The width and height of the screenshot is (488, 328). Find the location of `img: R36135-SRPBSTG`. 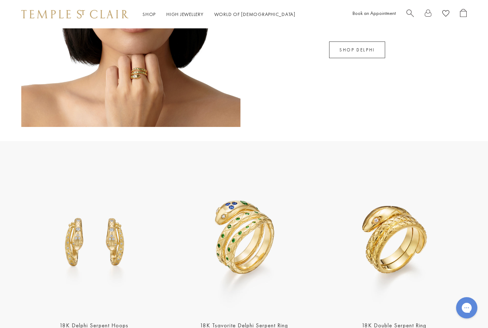

img: R36135-SRPBSTG is located at coordinates (244, 240).